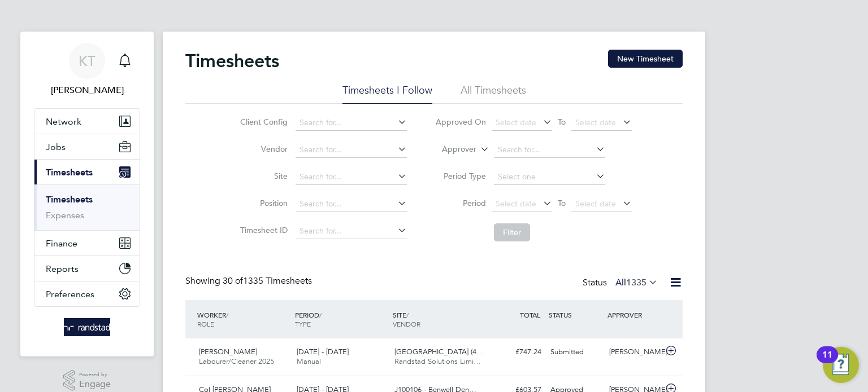  Describe the element at coordinates (451, 149) in the screenshot. I see `label: Approver` at that location.